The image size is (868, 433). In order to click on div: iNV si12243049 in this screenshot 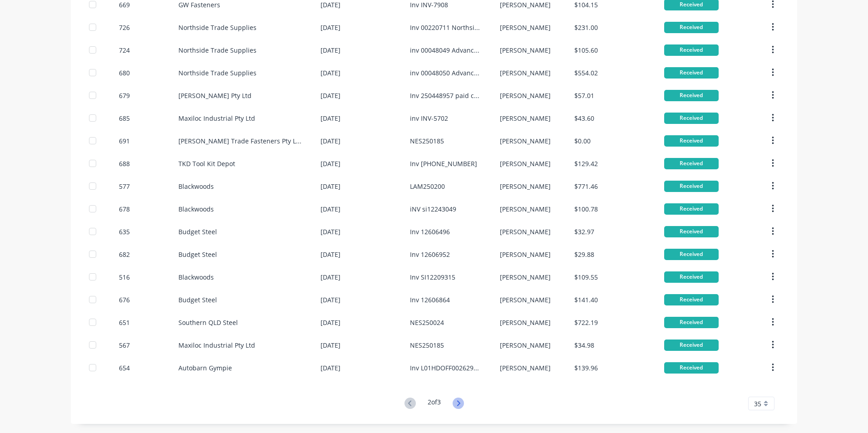, I will do `click(433, 209)`.